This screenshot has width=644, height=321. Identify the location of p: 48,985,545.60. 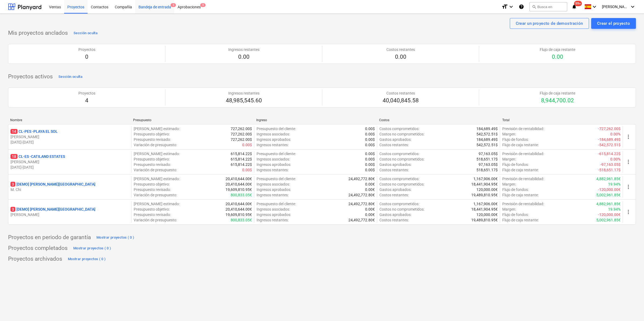
(244, 101).